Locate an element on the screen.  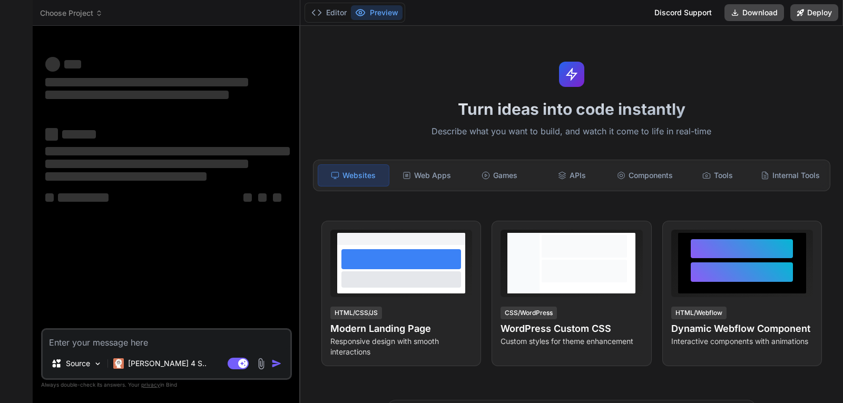
button: Download is located at coordinates (754, 13).